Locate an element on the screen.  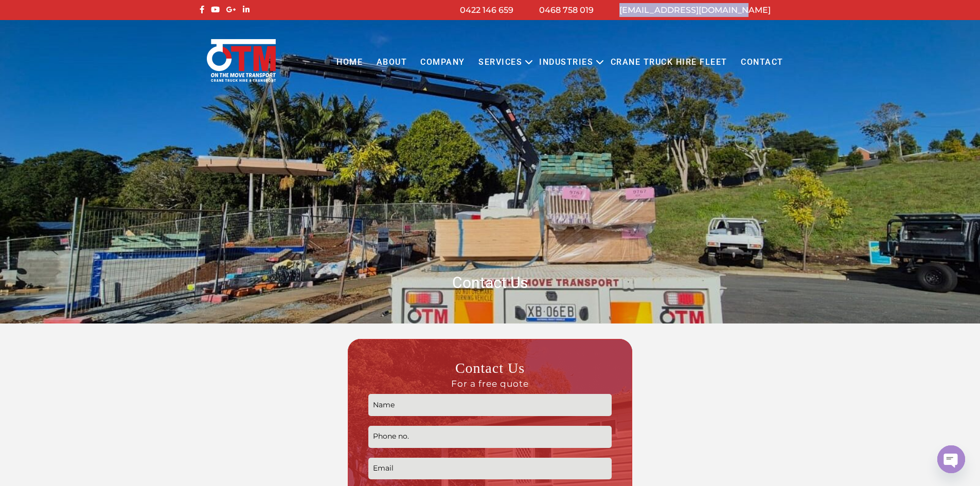
h1: Contact Us is located at coordinates (490, 282).